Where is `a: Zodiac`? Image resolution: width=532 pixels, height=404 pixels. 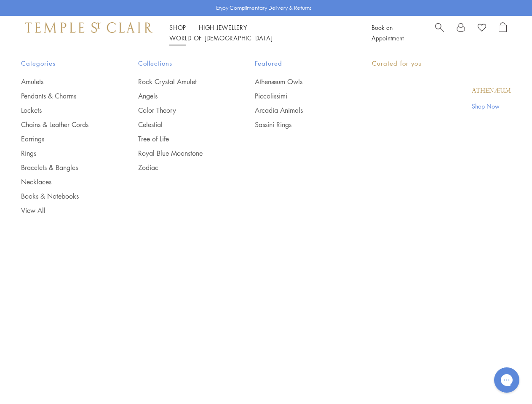 a: Zodiac is located at coordinates (180, 168).